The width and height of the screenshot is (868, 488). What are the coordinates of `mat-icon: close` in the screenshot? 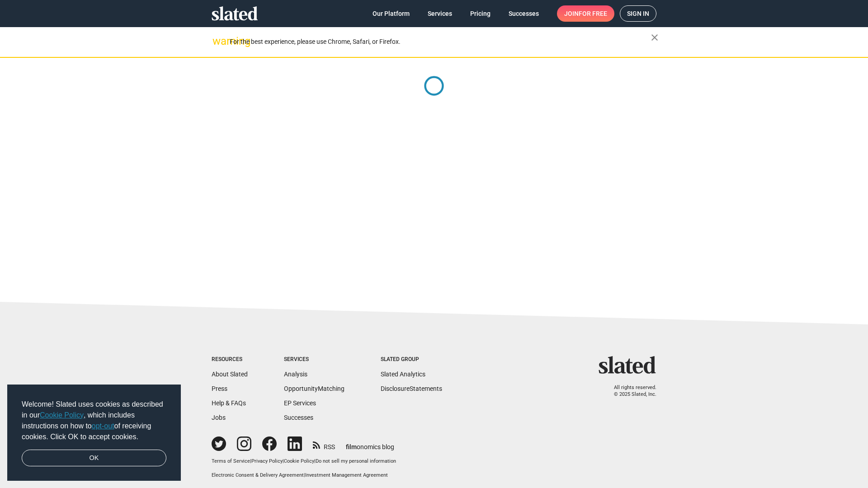 It's located at (655, 37).